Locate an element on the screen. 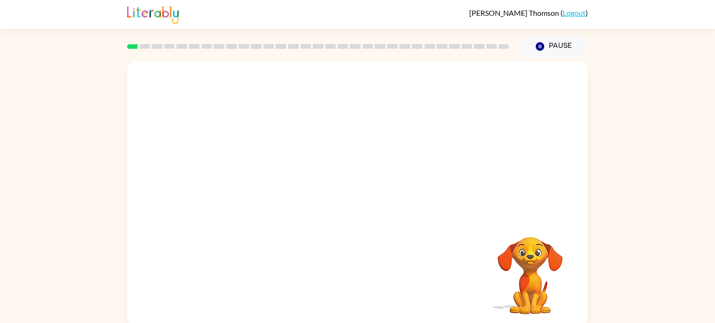 Image resolution: width=715 pixels, height=323 pixels. button: Pause is located at coordinates (554, 47).